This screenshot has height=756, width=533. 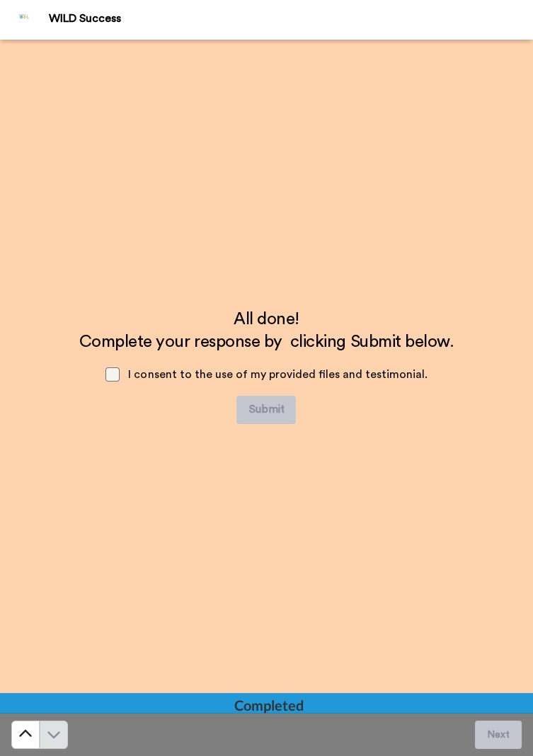 I want to click on span: Complete your response by clicking Submit below., so click(x=266, y=342).